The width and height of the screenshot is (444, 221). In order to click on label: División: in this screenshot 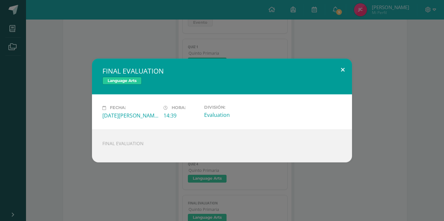, I will do `click(232, 107)`.